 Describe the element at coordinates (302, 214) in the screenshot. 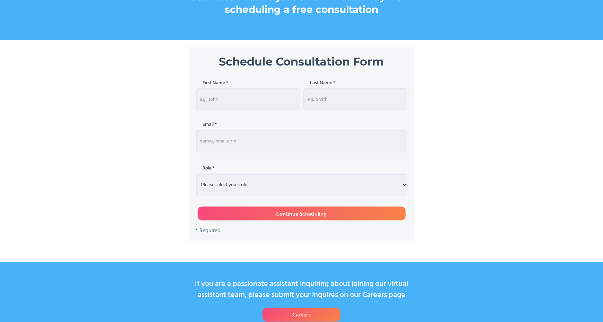

I see `input: Continue Scheduling` at that location.